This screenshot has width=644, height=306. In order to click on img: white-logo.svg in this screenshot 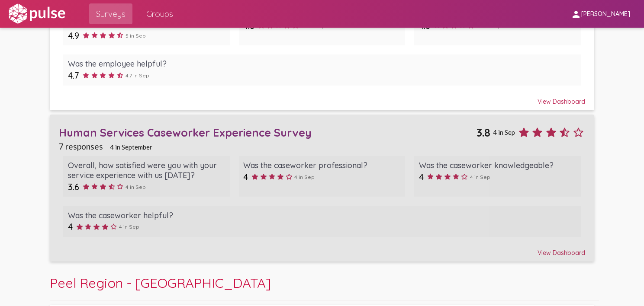, I will do `click(37, 14)`.